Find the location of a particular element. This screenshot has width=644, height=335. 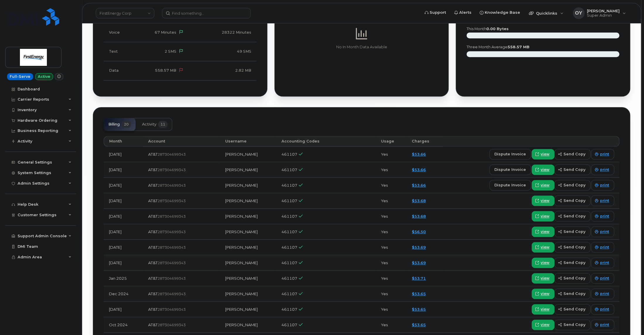

td: Text is located at coordinates (118, 51).